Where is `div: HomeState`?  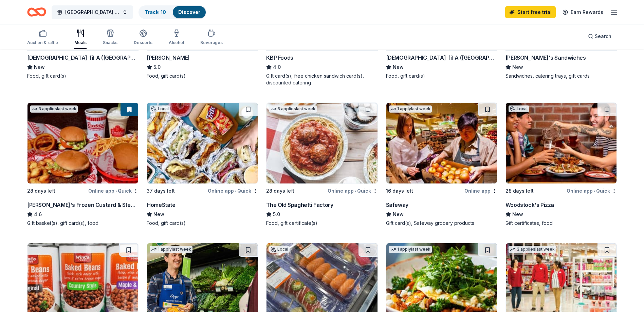
div: HomeState is located at coordinates (161, 205).